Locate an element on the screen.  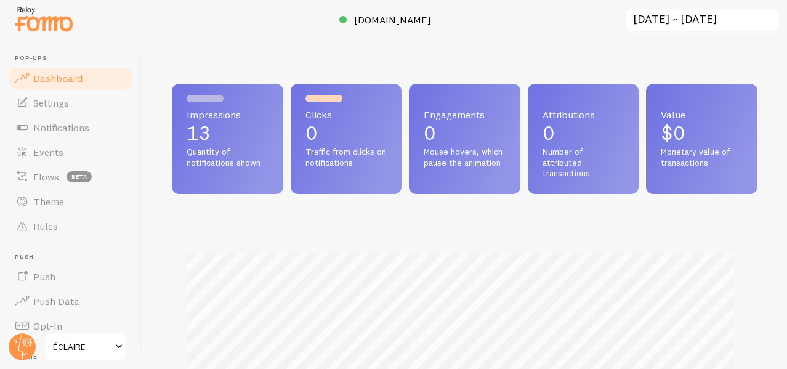
a: Events is located at coordinates (71, 152).